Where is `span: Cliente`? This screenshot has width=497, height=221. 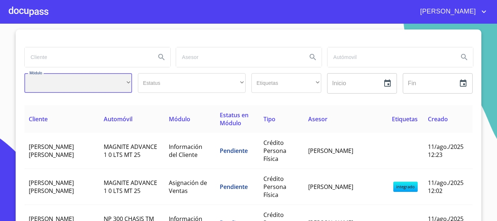 span: Cliente is located at coordinates (38, 119).